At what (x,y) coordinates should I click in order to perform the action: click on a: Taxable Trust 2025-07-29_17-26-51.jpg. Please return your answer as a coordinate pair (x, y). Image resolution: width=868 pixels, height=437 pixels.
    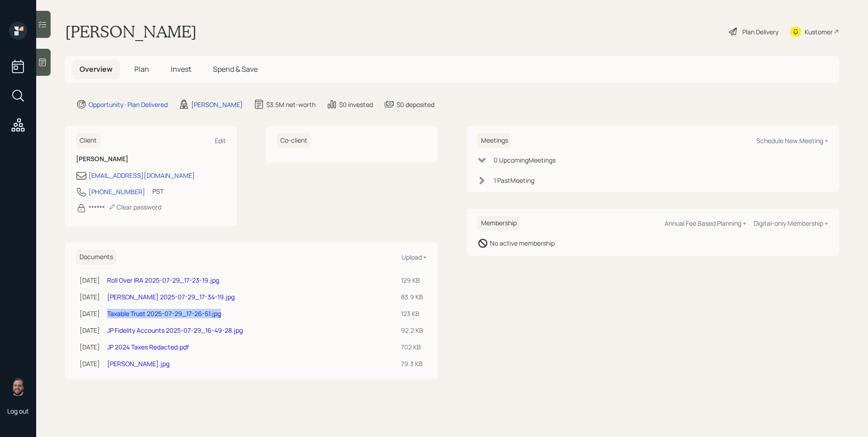
    Looking at the image, I should click on (164, 314).